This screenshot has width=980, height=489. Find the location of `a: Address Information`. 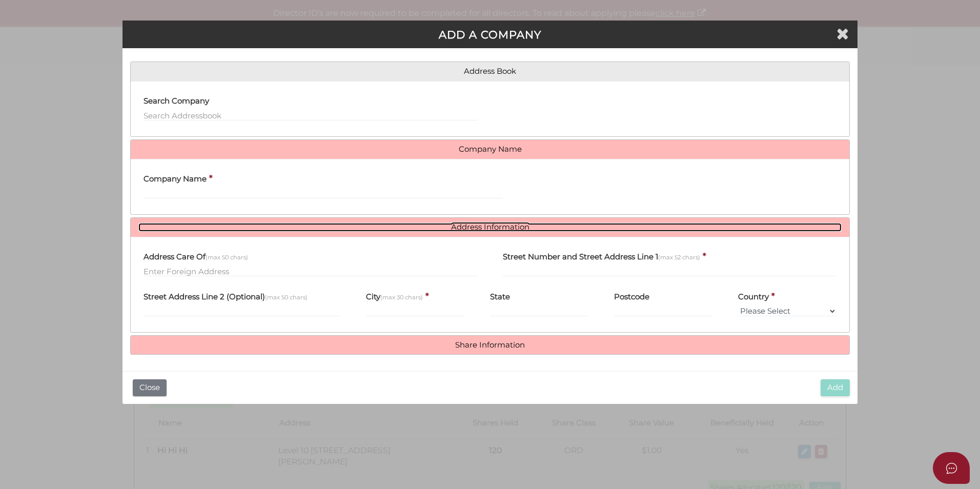

a: Address Information is located at coordinates (490, 227).